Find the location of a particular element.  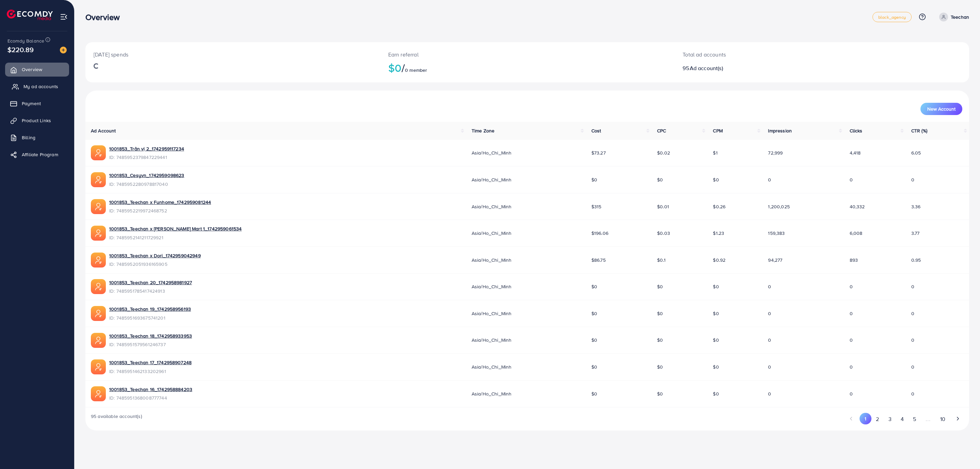

span: ID: 7485952141211729921 is located at coordinates (175, 237).